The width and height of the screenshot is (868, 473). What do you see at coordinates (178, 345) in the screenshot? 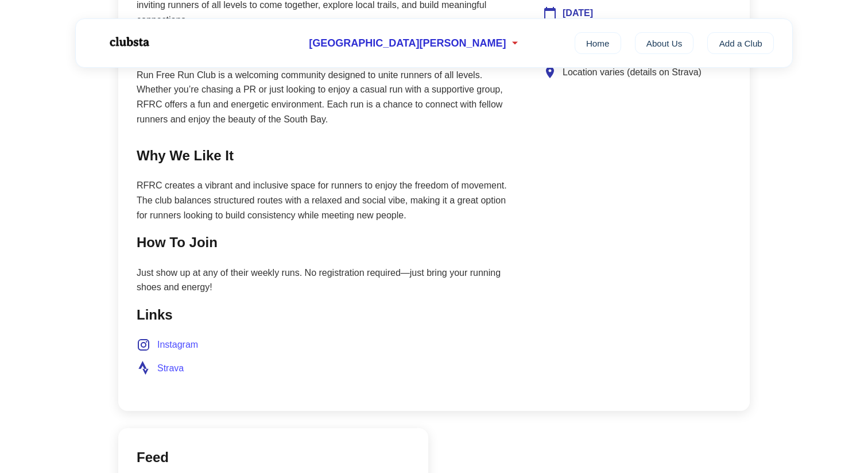
I see `span: Instagram` at bounding box center [178, 345].